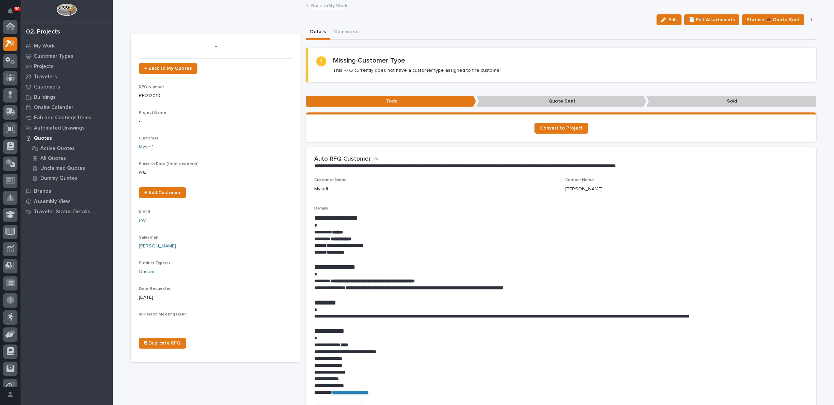 The width and height of the screenshot is (834, 405). What do you see at coordinates (63, 118) in the screenshot?
I see `p: Fab and Coatings Items` at bounding box center [63, 118].